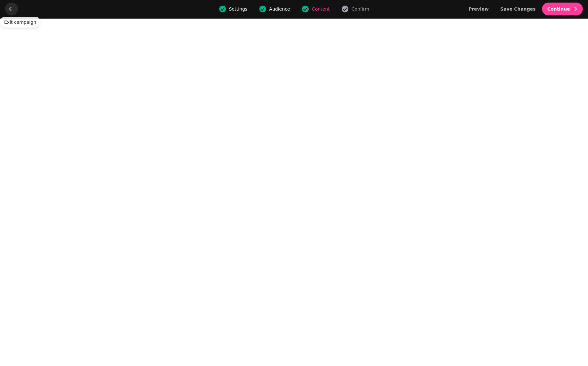 This screenshot has height=366, width=588. What do you see at coordinates (12, 9) in the screenshot?
I see `button: go back` at bounding box center [12, 9].